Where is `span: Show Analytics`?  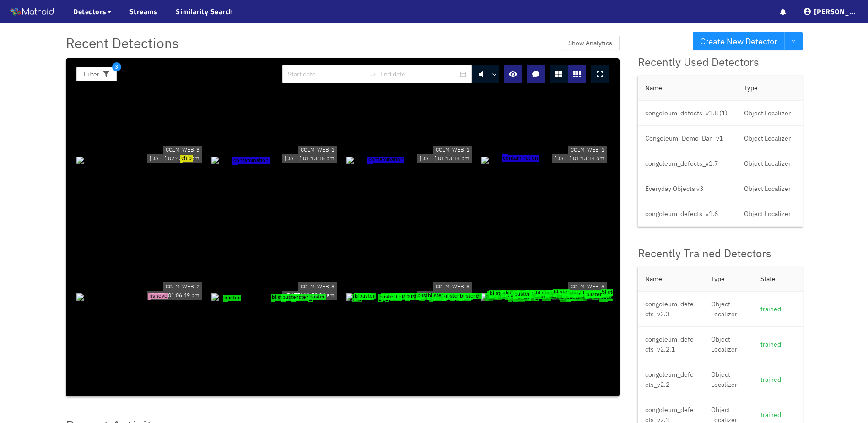
span: Show Analytics is located at coordinates (590, 43).